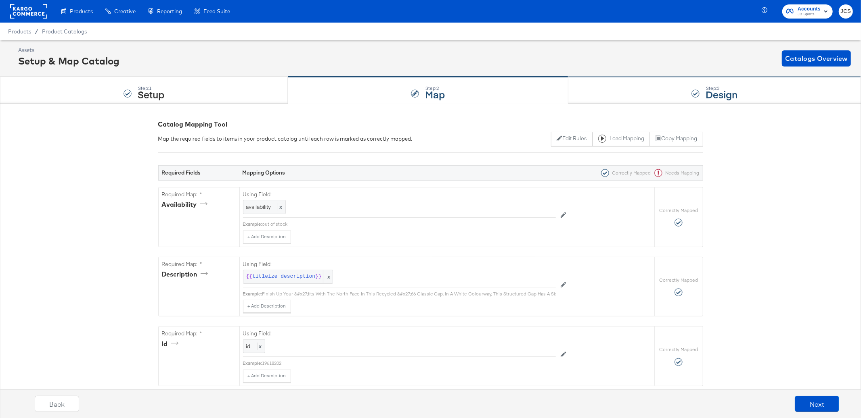  Describe the element at coordinates (807, 11) in the screenshot. I see `button: AccountsJD Sports` at that location.